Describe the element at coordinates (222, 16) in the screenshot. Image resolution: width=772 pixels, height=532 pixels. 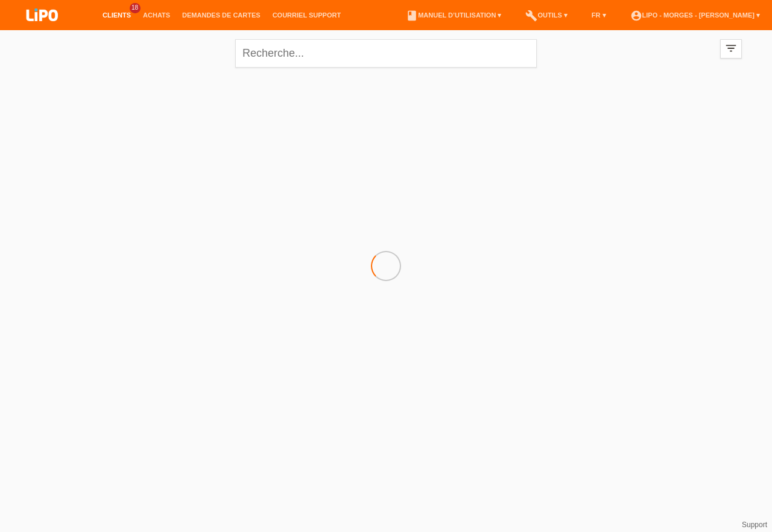
I see `a: Demandes de cartes` at that location.